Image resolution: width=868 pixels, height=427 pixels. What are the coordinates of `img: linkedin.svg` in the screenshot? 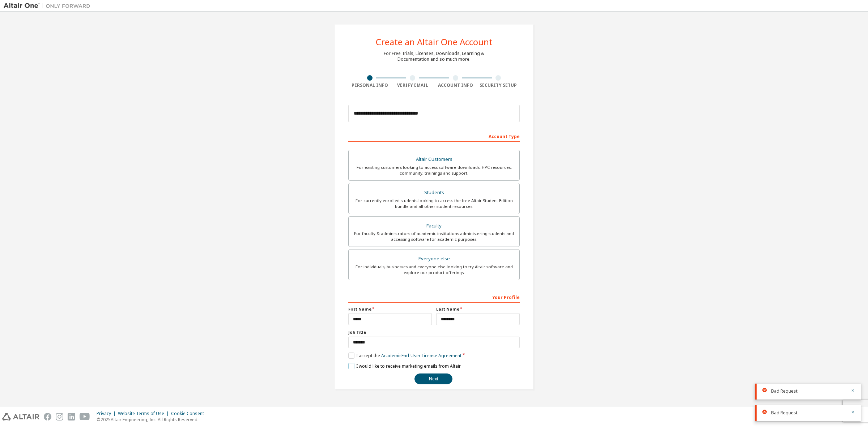 It's located at (71, 417).